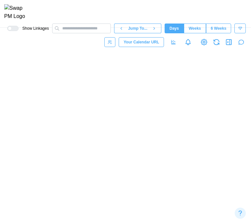  Describe the element at coordinates (241, 42) in the screenshot. I see `button: Open project assistant` at that location.